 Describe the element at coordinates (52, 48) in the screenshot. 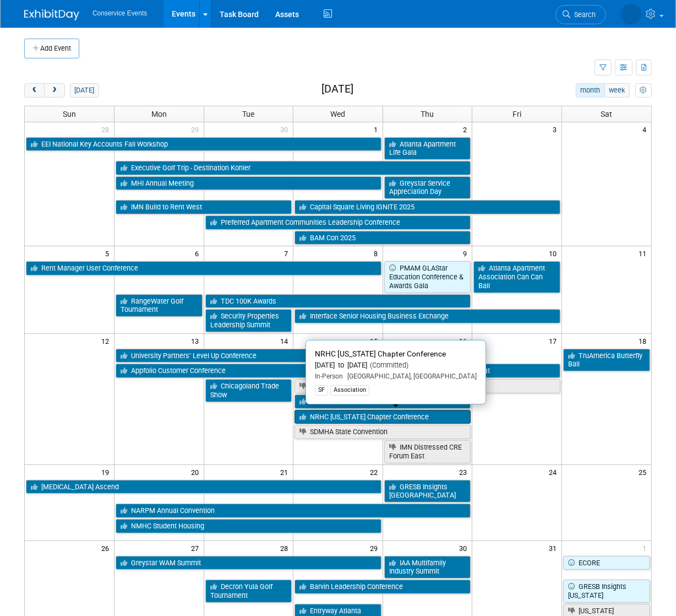

I see `button: Add Event` at that location.